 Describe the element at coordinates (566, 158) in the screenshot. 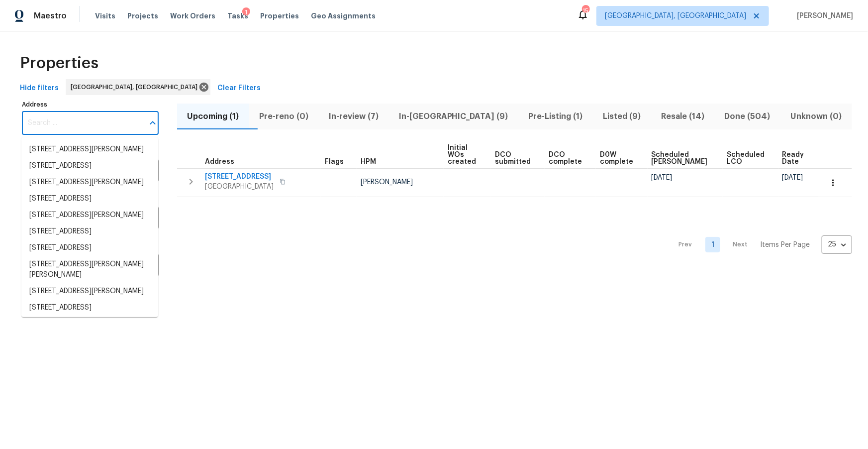

I see `span: DCO complete` at that location.